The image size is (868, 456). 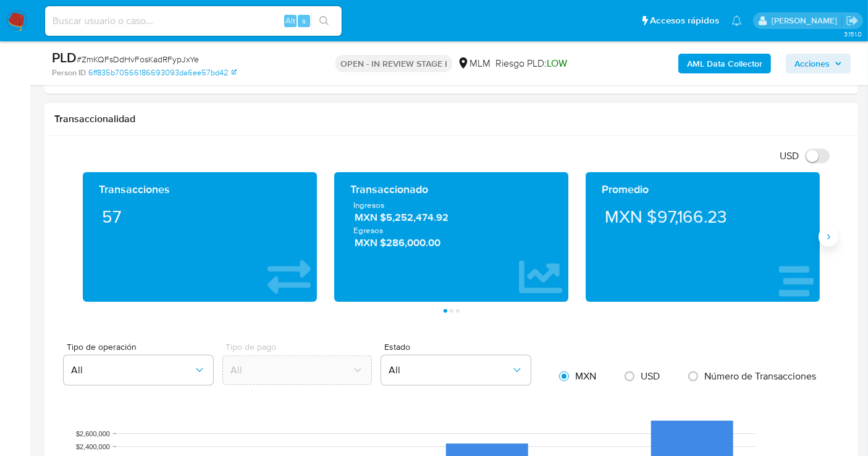 I want to click on p: nancy.sanchezgarcia@mercadolibre.com.mx, so click(x=806, y=20).